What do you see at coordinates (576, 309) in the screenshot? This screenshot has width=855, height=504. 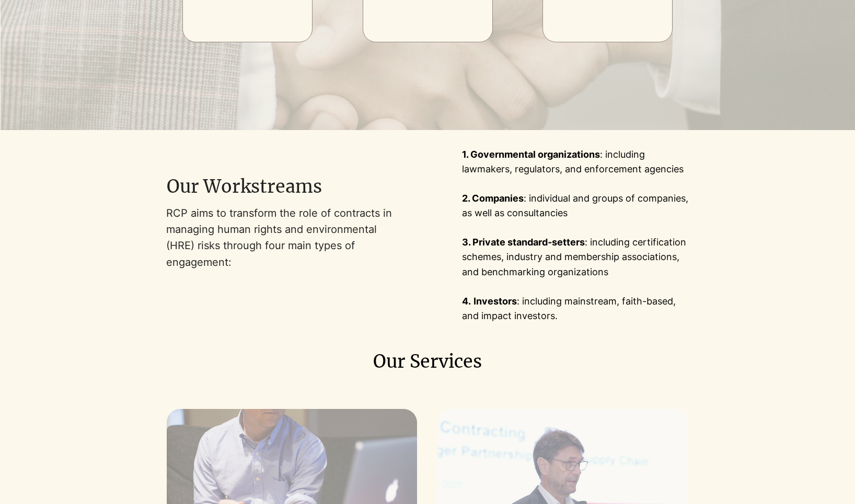 I see `p: : including mainstream, faith-based, and impact investors.` at bounding box center [576, 309].